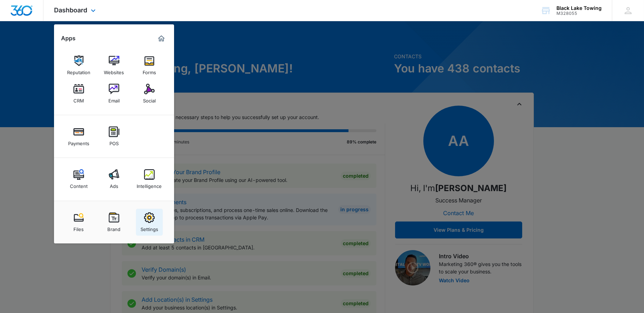  Describe the element at coordinates (114, 136) in the screenshot. I see `a: POS` at that location.